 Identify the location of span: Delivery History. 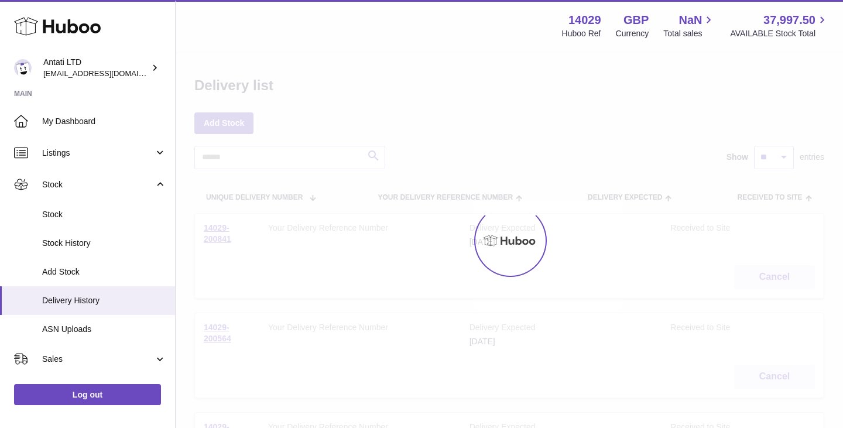
(104, 300).